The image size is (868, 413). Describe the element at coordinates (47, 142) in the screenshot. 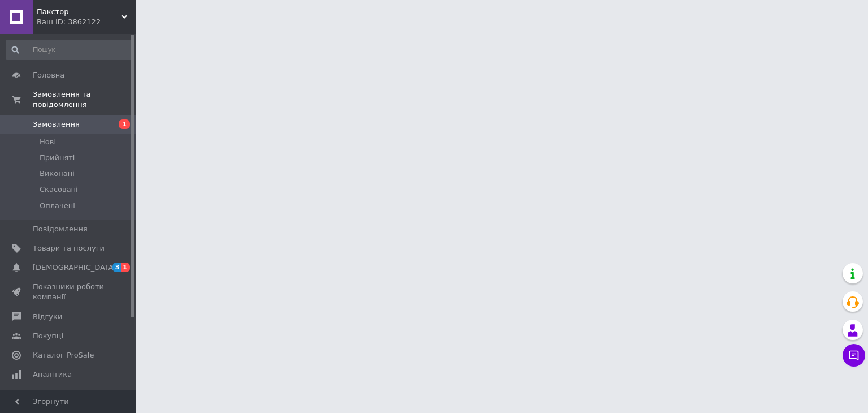

I see `span: Нові` at that location.